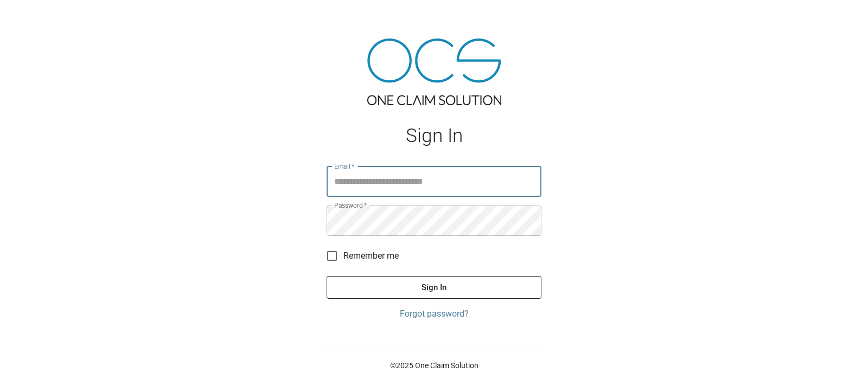 This screenshot has width=868, height=379. What do you see at coordinates (434, 287) in the screenshot?
I see `button: Sign In` at bounding box center [434, 287].